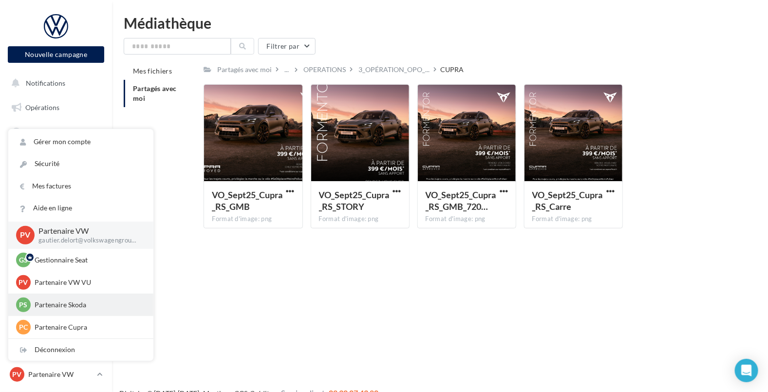 This screenshot has width=768, height=392. What do you see at coordinates (81, 350) in the screenshot?
I see `div: Déconnexion` at bounding box center [81, 350].